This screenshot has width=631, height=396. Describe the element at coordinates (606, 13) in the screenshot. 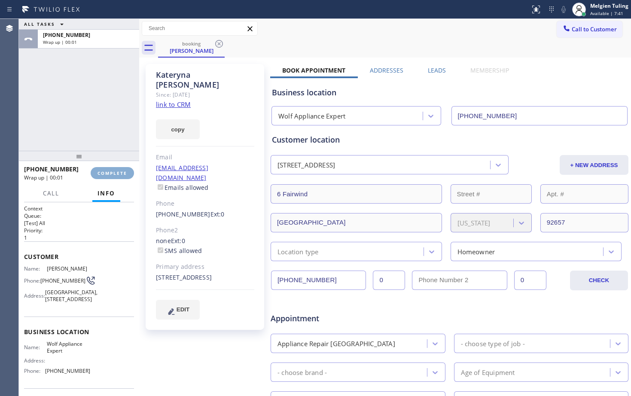

I see `span: Available | 7:41` at that location.